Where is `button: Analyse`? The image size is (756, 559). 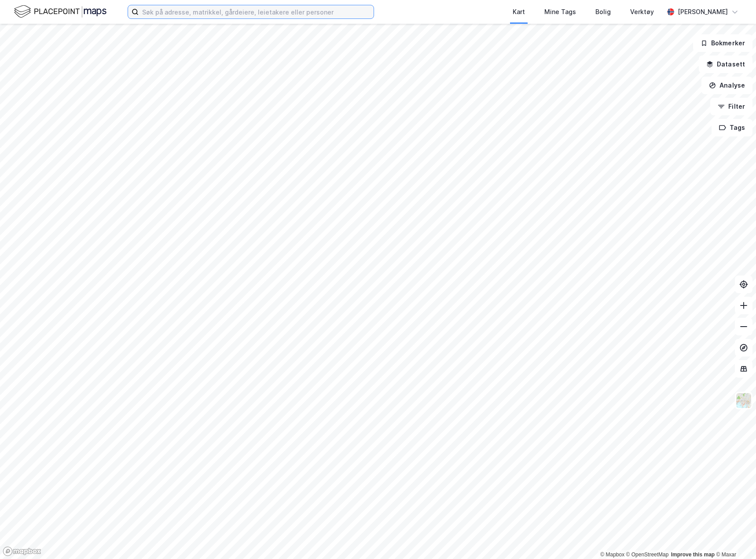
button: Analyse is located at coordinates (727, 85).